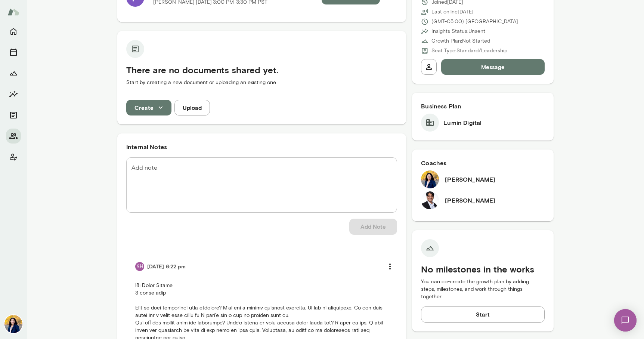 The height and width of the screenshot is (339, 644). I want to click on h5: There are no documents shared yet., so click(262, 70).